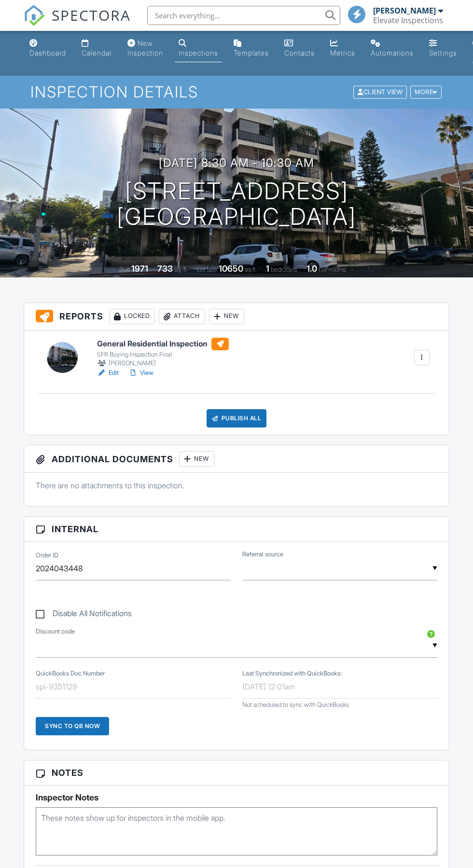  Describe the element at coordinates (443, 49) in the screenshot. I see `a: Settings` at that location.